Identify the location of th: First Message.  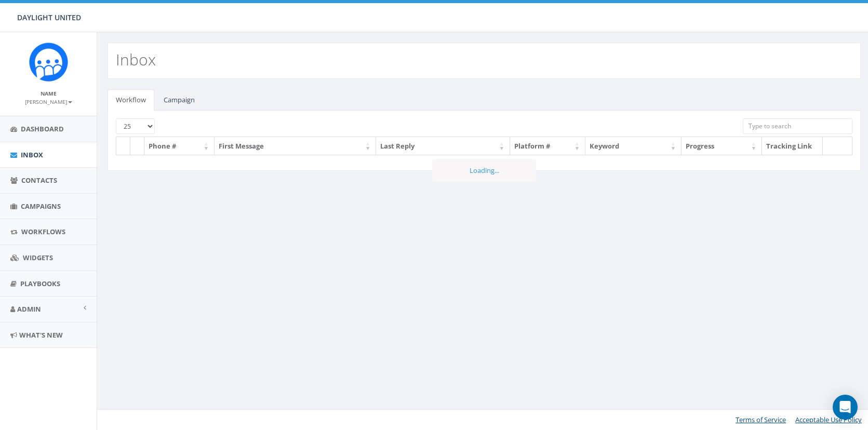
(295, 146).